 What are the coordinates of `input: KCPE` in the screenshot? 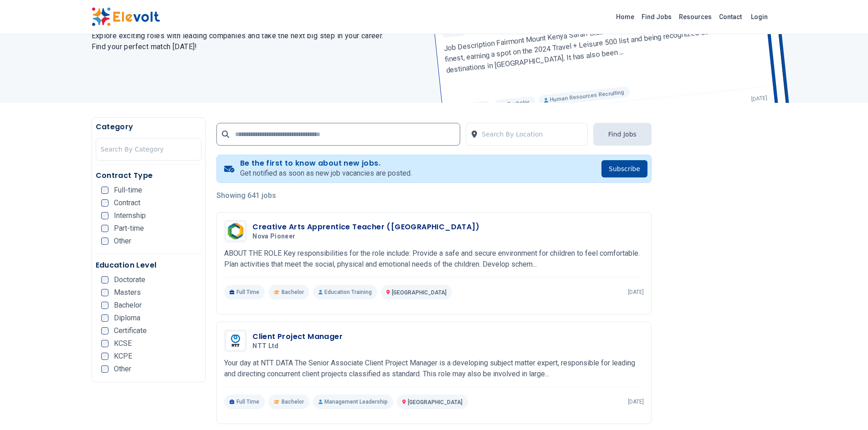 It's located at (105, 356).